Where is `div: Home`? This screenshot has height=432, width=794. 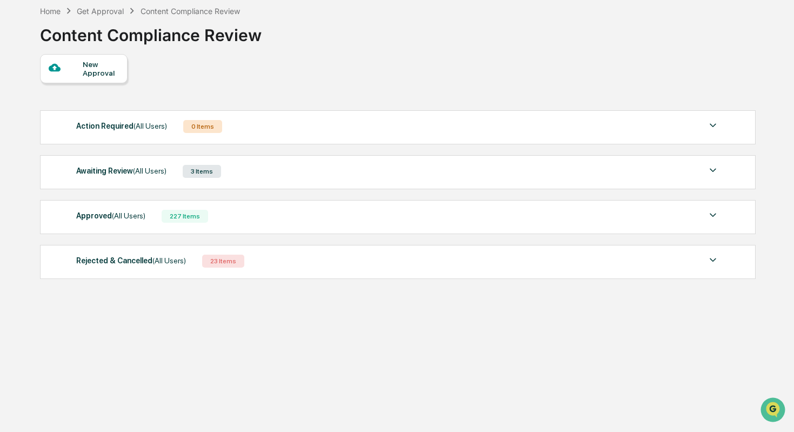 div: Home is located at coordinates (50, 11).